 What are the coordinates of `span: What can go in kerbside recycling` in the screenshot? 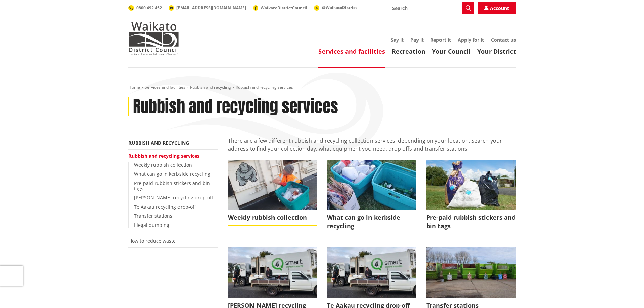 It's located at (372, 222).